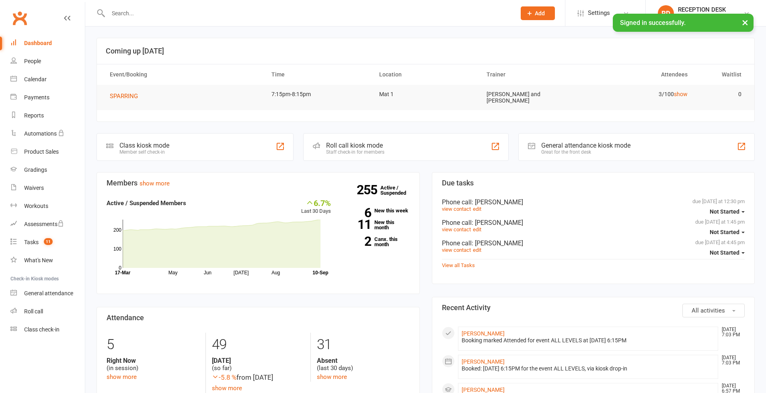 This screenshot has width=766, height=393. Describe the element at coordinates (368, 190) in the screenshot. I see `strong: 255` at that location.